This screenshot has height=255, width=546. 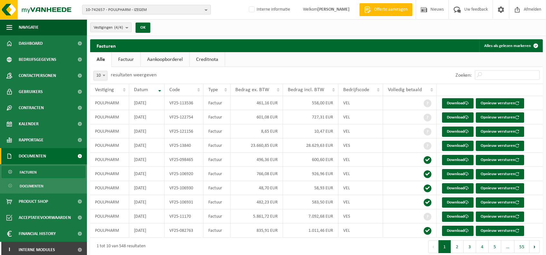 I want to click on span: Offerte aanvragen, so click(x=391, y=10).